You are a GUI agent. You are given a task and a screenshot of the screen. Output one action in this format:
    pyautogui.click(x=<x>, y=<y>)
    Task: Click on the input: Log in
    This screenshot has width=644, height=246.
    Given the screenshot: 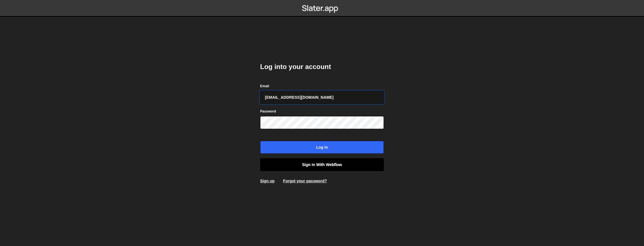 What is the action you would take?
    pyautogui.click(x=322, y=148)
    